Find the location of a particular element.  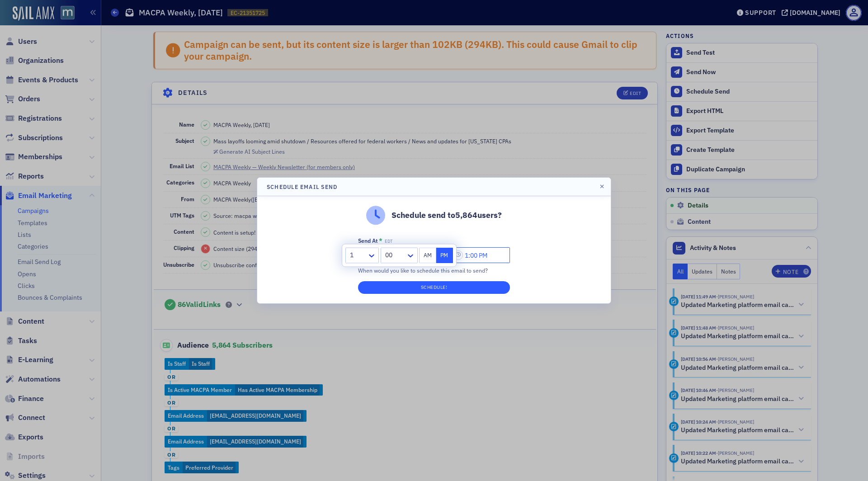

button: PM is located at coordinates (444, 254).